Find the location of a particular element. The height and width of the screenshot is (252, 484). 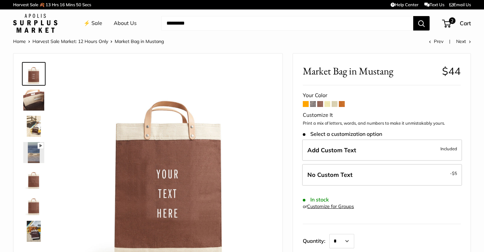

a: Prev is located at coordinates (436, 41).